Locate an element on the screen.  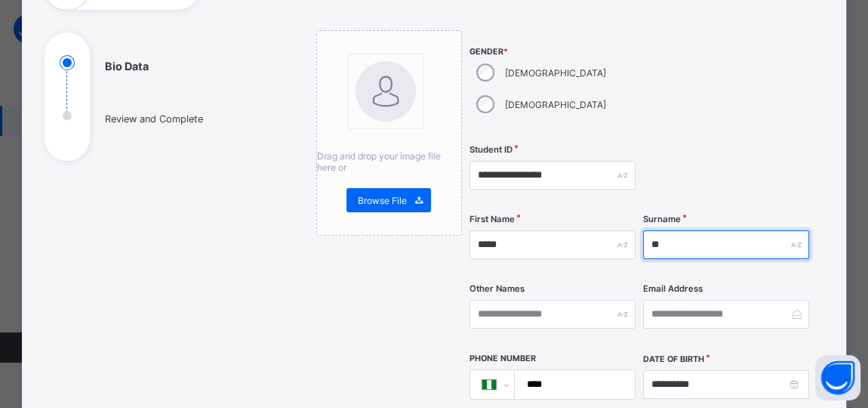
label: First Name is located at coordinates (492, 219).